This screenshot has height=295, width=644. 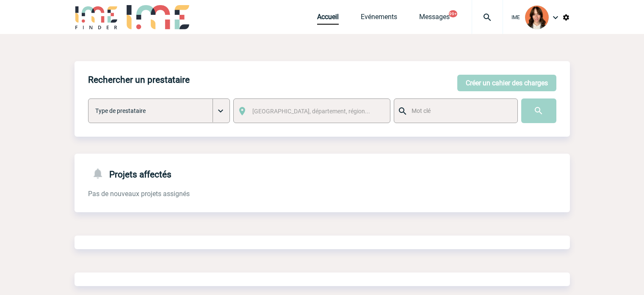 I want to click on img: IME-Finder, so click(x=96, y=17).